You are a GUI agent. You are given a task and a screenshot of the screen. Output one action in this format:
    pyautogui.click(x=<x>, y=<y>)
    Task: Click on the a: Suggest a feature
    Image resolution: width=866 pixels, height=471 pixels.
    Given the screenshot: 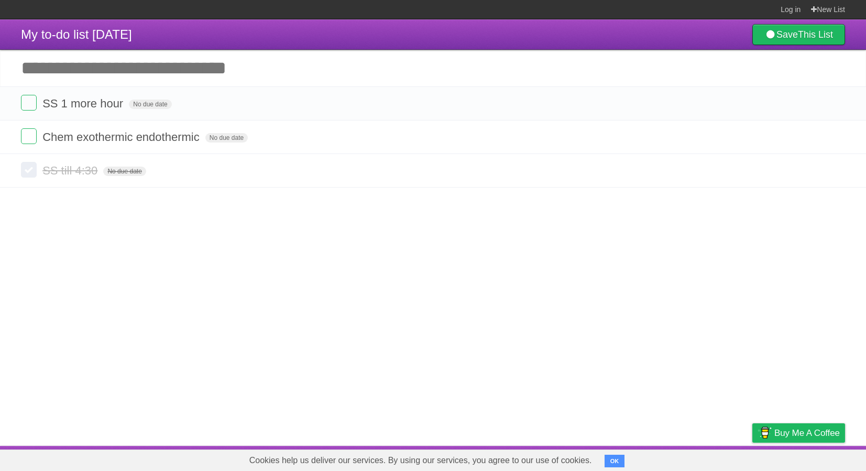 What is the action you would take?
    pyautogui.click(x=812, y=458)
    